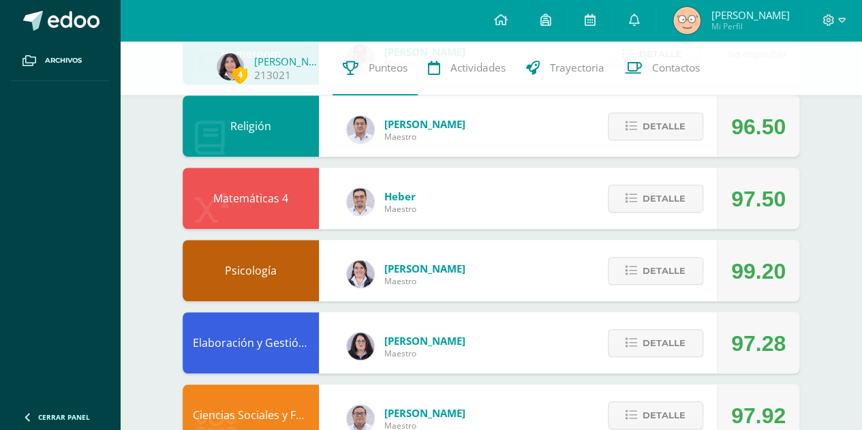 This screenshot has height=430, width=862. What do you see at coordinates (750, 26) in the screenshot?
I see `span: Mi Perfil` at bounding box center [750, 26].